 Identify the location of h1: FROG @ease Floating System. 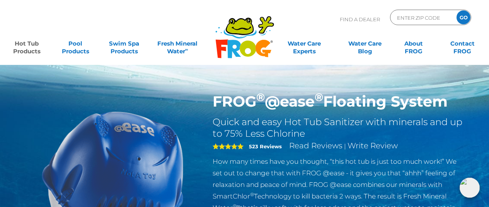
(339, 102).